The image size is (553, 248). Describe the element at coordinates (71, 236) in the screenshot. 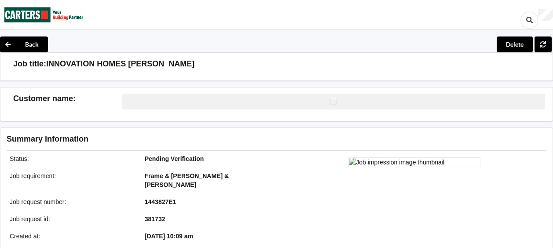

I see `div: Created at :` at that location.